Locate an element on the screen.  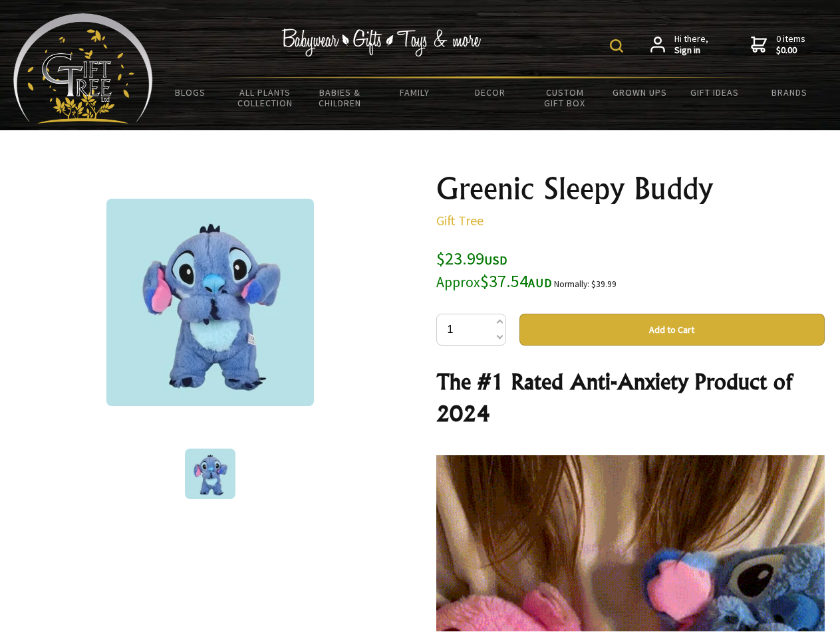
a: Gift Ideas is located at coordinates (714, 93).